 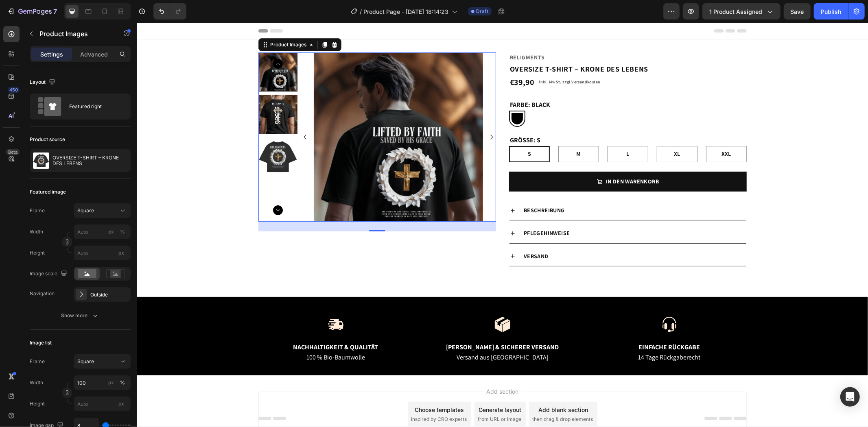 What do you see at coordinates (410, 211) in the screenshot?
I see `p: Pflegehinweise` at bounding box center [410, 211].